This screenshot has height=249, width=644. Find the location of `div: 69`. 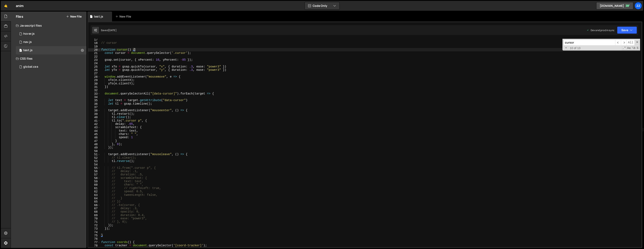

div: 69 is located at coordinates (94, 216).